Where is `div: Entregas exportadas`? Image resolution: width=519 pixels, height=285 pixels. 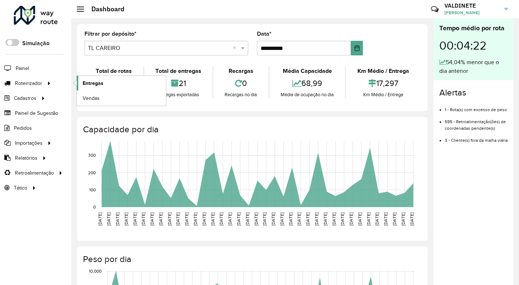 div: Entregas exportadas is located at coordinates (178, 95).